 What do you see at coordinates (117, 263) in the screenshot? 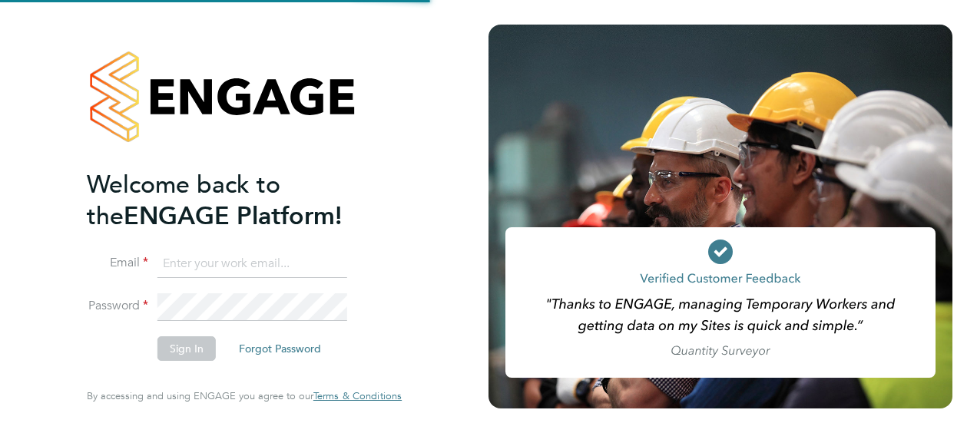
I see `label: Email` at bounding box center [117, 263].